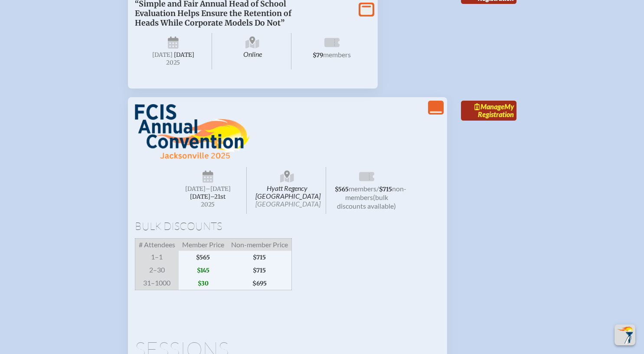  What do you see at coordinates (252, 51) in the screenshot?
I see `span: Online` at bounding box center [252, 51].